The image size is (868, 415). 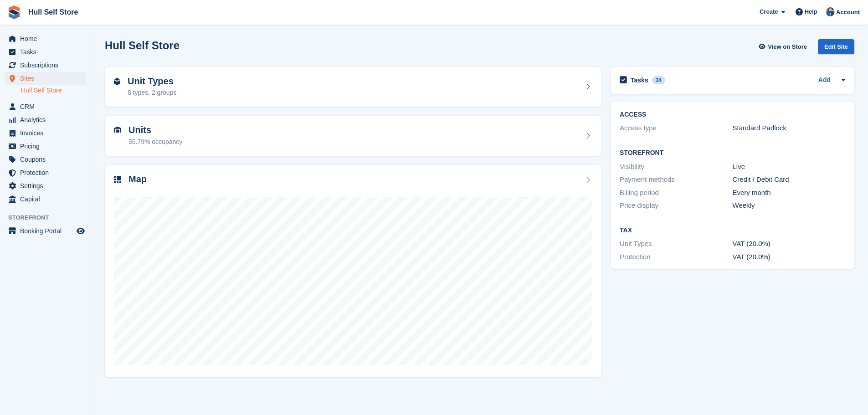 What do you see at coordinates (830, 12) in the screenshot?
I see `img: Hull Self Store` at bounding box center [830, 12].